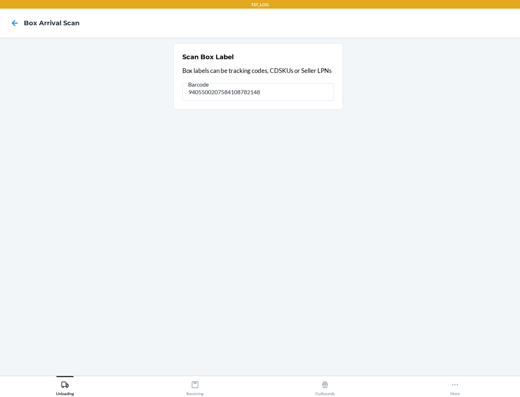 This screenshot has width=520, height=397. Describe the element at coordinates (208, 57) in the screenshot. I see `h2: Scan Box Label` at that location.